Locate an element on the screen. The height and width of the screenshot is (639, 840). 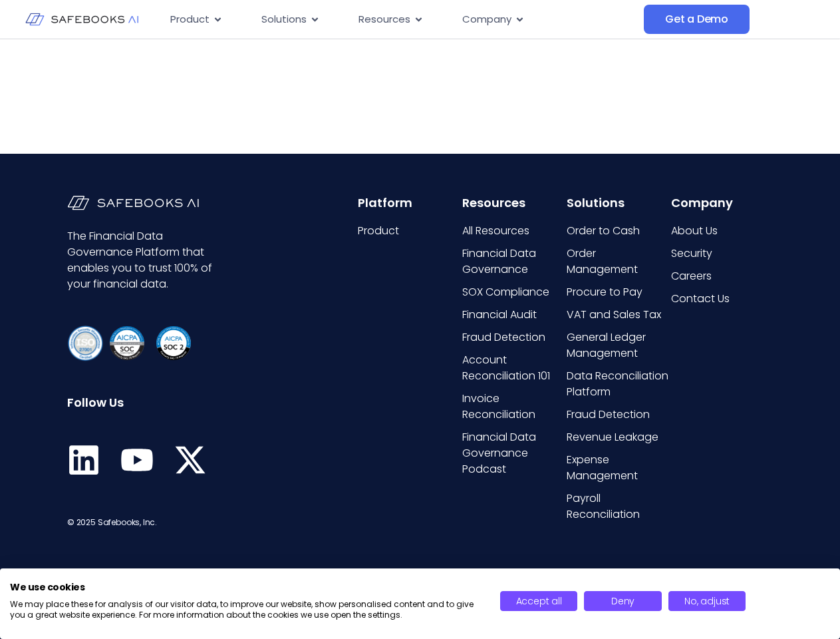
span: Payroll Reconciliation is located at coordinates (617, 506).